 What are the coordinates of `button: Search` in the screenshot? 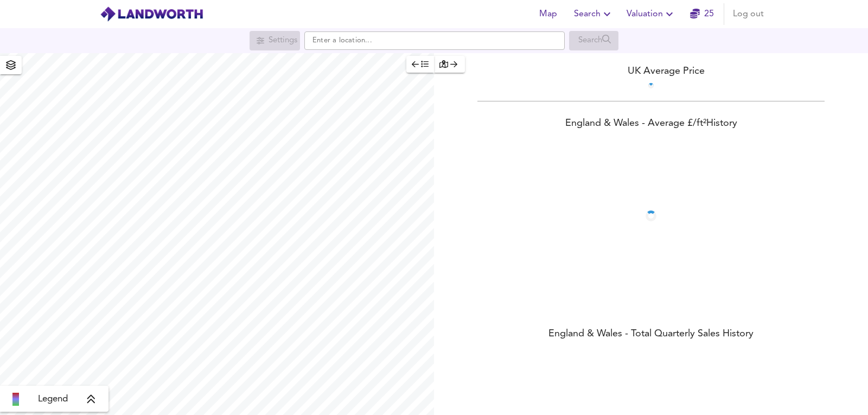 It's located at (593, 14).